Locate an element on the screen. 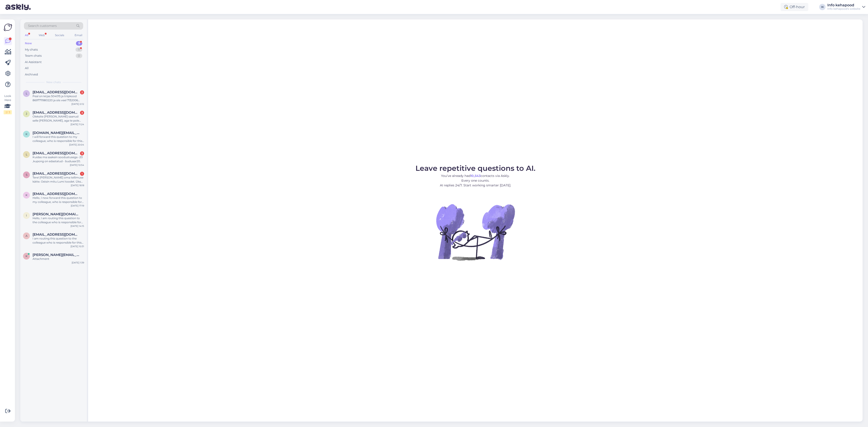 Image resolution: width=868 pixels, height=427 pixels. span: Kaja.hr@mail.ee is located at coordinates (56, 133).